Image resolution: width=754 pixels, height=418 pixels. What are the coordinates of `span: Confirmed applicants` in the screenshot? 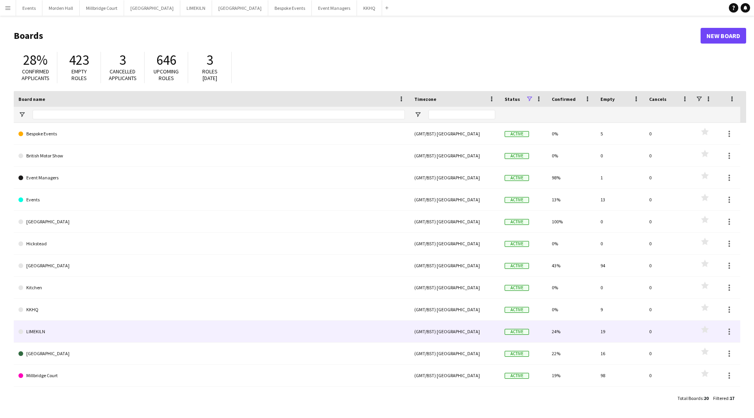 It's located at (35, 75).